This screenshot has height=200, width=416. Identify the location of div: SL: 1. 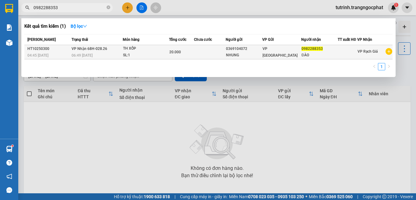
(146, 55).